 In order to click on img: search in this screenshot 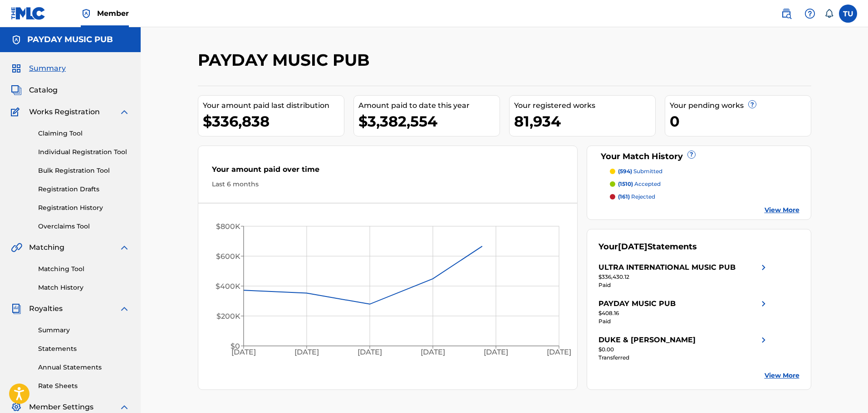, I will do `click(786, 14)`.